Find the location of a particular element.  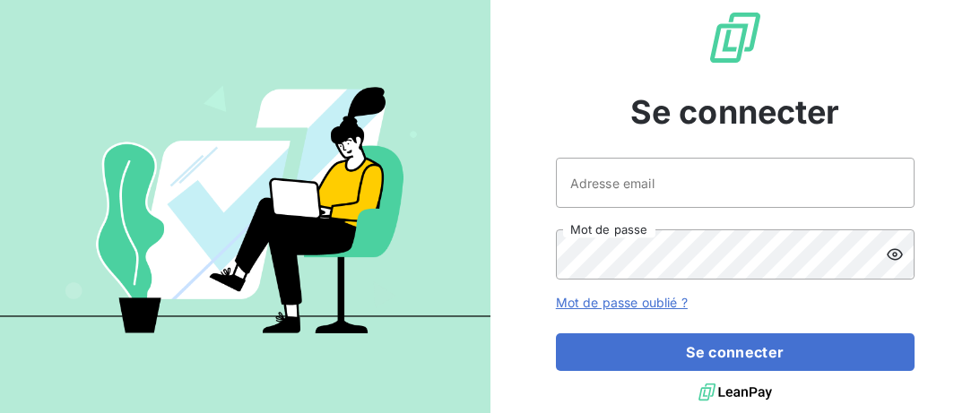

a: Mot de passe oublié ? is located at coordinates (621, 302).